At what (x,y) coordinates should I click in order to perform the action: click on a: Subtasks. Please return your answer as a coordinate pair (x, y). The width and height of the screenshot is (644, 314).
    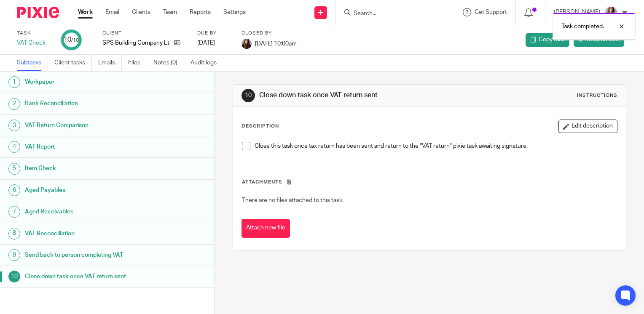
    Looking at the image, I should click on (32, 63).